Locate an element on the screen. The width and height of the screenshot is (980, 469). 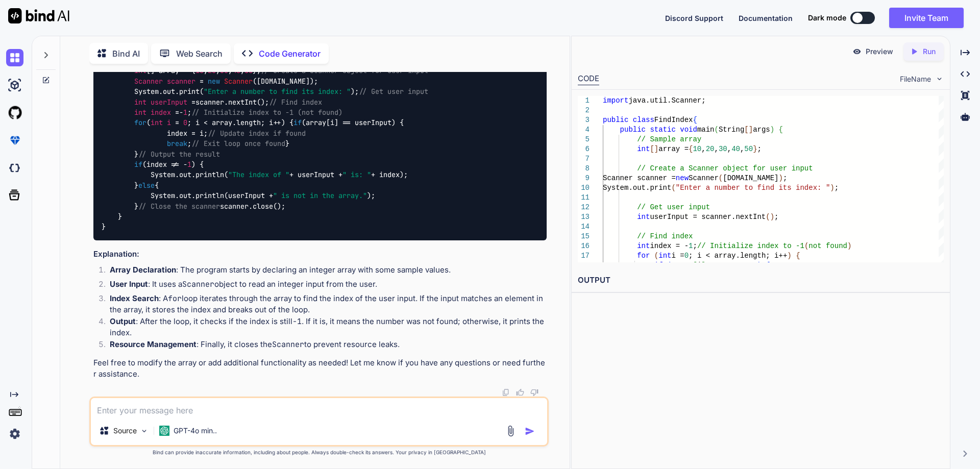
img: premium is located at coordinates (15, 141).